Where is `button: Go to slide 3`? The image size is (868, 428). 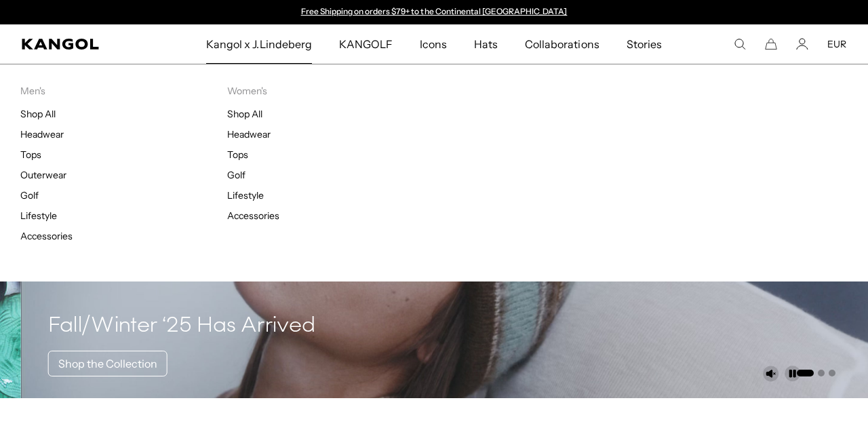
button: Go to slide 3 is located at coordinates (832, 373).